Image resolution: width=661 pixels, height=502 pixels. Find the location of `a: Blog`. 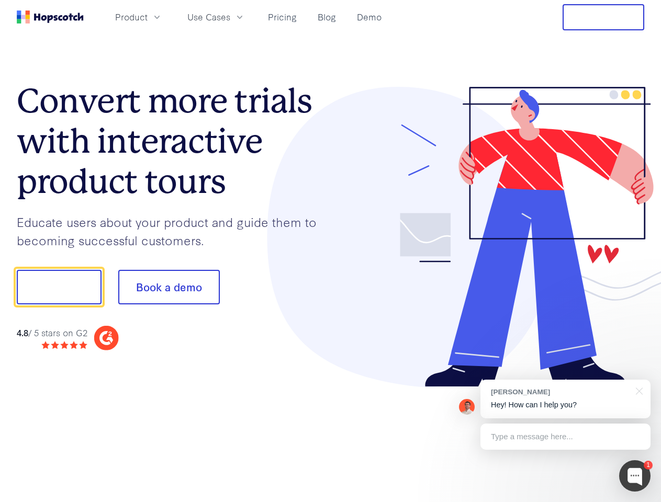

a: Blog is located at coordinates (326, 17).